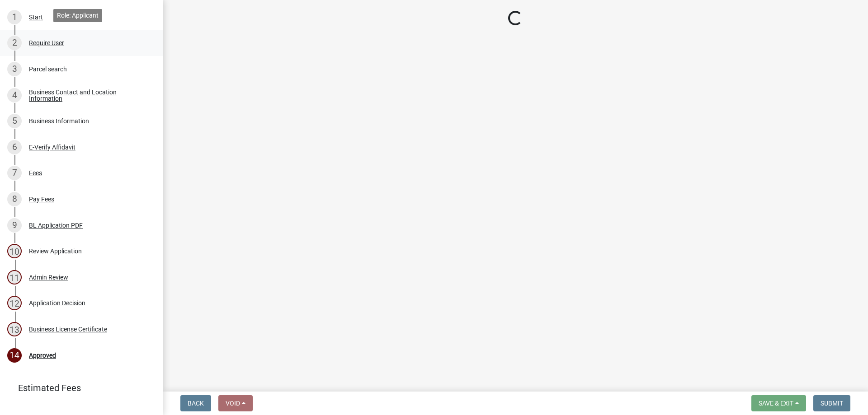 The height and width of the screenshot is (415, 868). Describe the element at coordinates (15, 199) in the screenshot. I see `div: 8` at that location.